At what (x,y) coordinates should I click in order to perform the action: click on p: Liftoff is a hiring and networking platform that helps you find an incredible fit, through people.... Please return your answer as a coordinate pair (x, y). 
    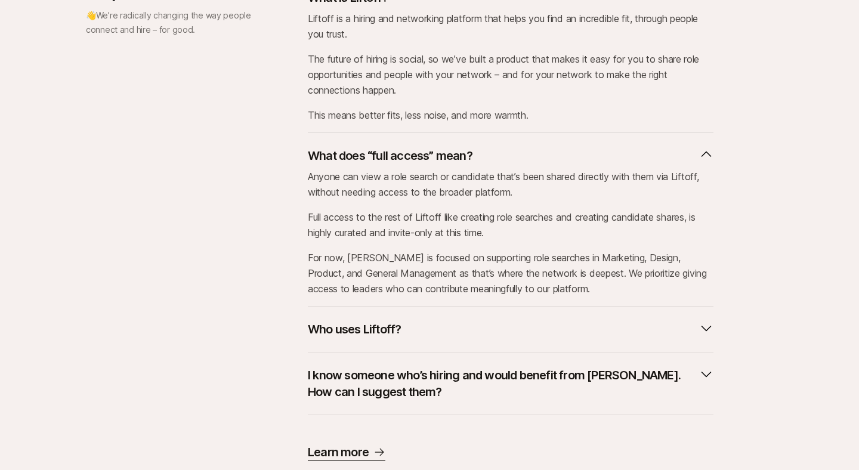
    Looking at the image, I should click on (511, 26).